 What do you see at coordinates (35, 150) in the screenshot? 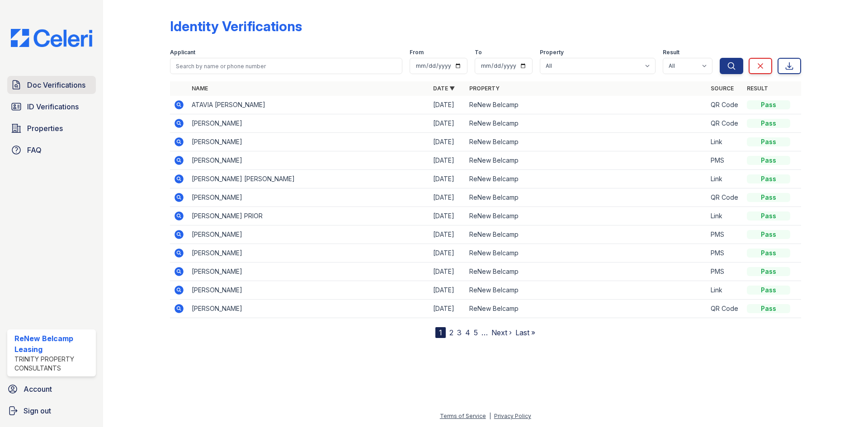
I see `span: FAQ` at bounding box center [35, 150].